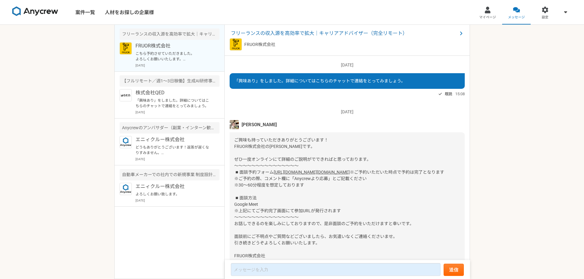 The image size is (584, 279). What do you see at coordinates (35, 11) in the screenshot?
I see `img: 8DqYSo04kwAAAAASUVORK5CYII=` at bounding box center [35, 11].